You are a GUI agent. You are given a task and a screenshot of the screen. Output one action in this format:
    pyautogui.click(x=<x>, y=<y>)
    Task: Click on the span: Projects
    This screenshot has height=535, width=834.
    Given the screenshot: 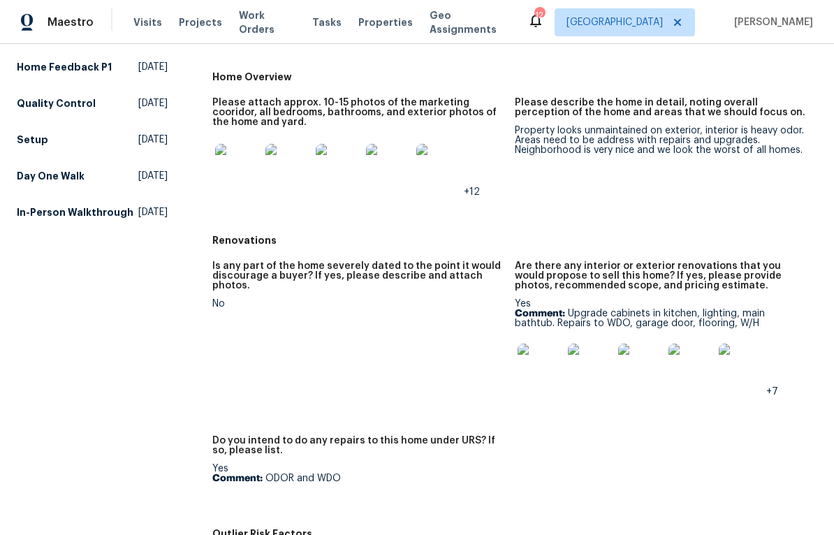 What is the action you would take?
    pyautogui.click(x=201, y=22)
    